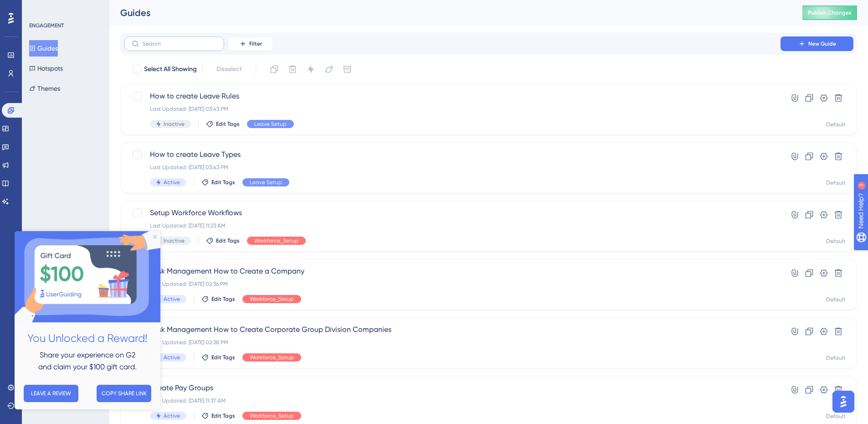 The width and height of the screenshot is (868, 424). Describe the element at coordinates (46, 68) in the screenshot. I see `button: Hotspots` at that location.